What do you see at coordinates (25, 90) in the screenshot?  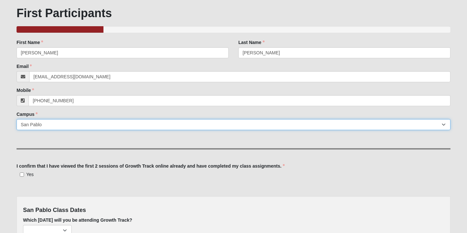 I see `label: Mobile` at bounding box center [25, 90].